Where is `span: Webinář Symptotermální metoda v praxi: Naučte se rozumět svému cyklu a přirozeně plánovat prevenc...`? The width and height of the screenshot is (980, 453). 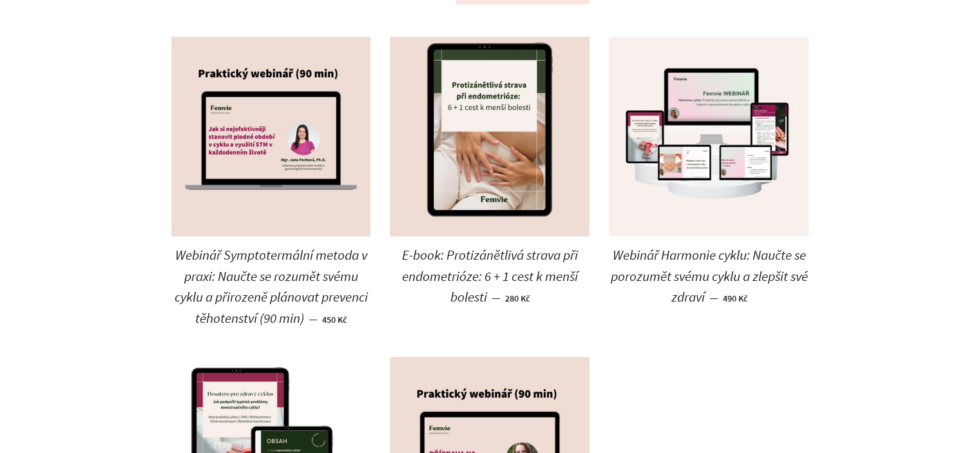 span: Webinář Symptotermální metoda v praxi: Naučte se rozumět svému cyklu a přirozeně plánovat prevenc... is located at coordinates (271, 286).